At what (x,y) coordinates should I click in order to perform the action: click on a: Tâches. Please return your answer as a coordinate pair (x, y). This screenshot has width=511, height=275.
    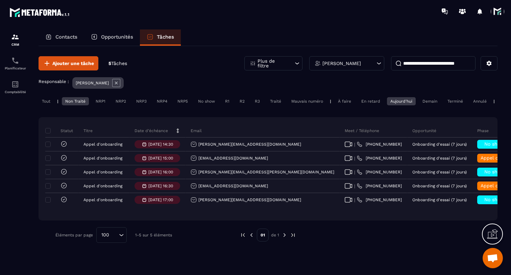
    Looking at the image, I should click on (160, 38).